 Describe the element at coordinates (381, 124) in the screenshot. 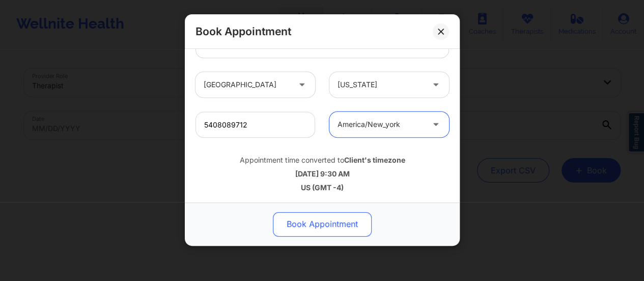

I see `div: america/new_york` at that location.